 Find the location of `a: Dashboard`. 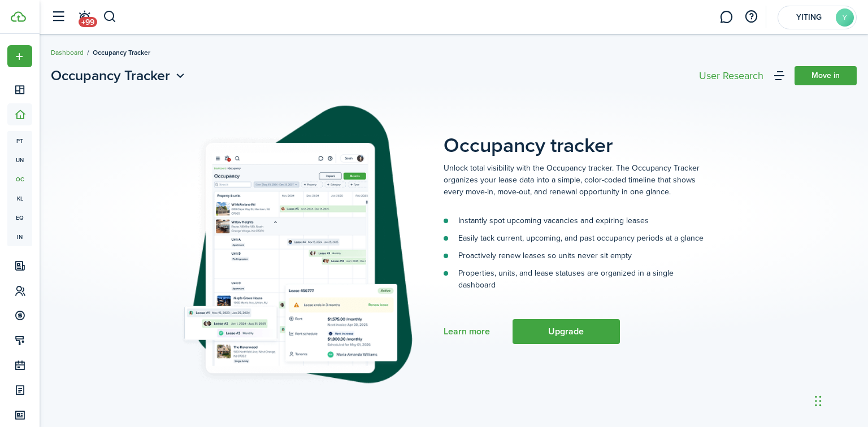

a: Dashboard is located at coordinates (67, 53).